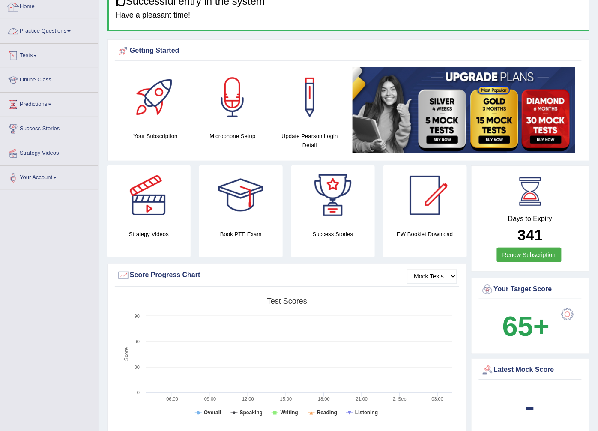 The width and height of the screenshot is (598, 431). Describe the element at coordinates (366, 413) in the screenshot. I see `tspan: Listening` at that location.